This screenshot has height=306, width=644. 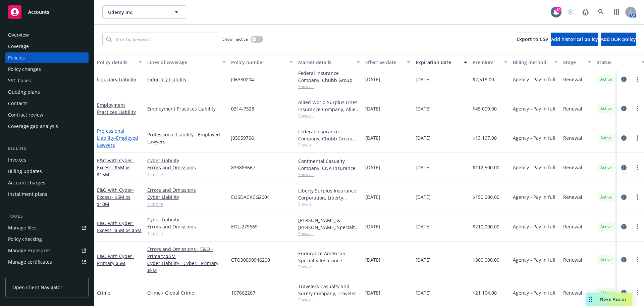 I want to click on a: Manage files, so click(x=47, y=228).